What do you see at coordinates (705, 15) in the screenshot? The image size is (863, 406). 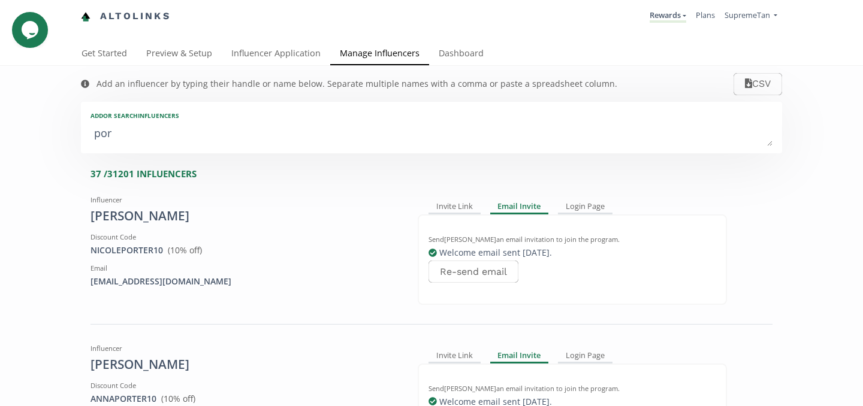 I see `a: Plans` at bounding box center [705, 15].